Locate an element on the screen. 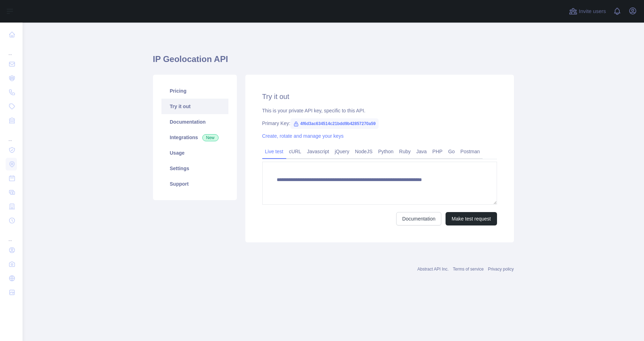  a: Support is located at coordinates (195, 184).